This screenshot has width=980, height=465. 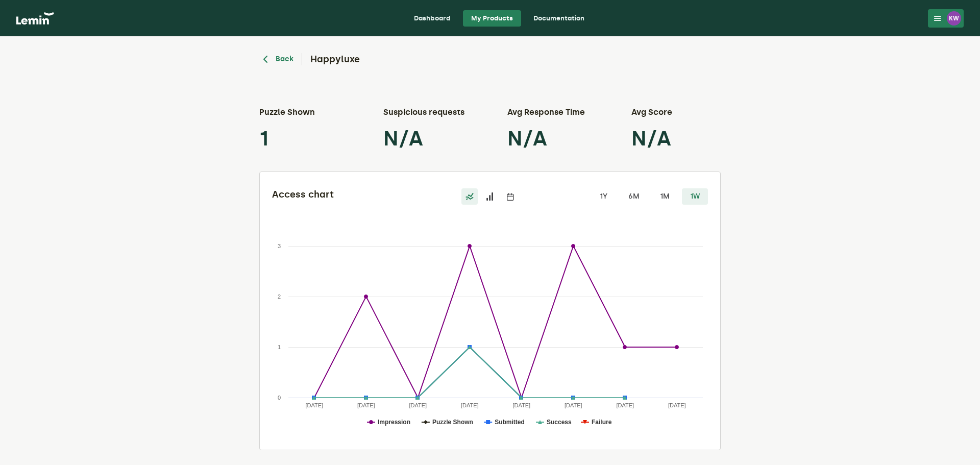 What do you see at coordinates (665, 197) in the screenshot?
I see `label: 1M` at bounding box center [665, 197].